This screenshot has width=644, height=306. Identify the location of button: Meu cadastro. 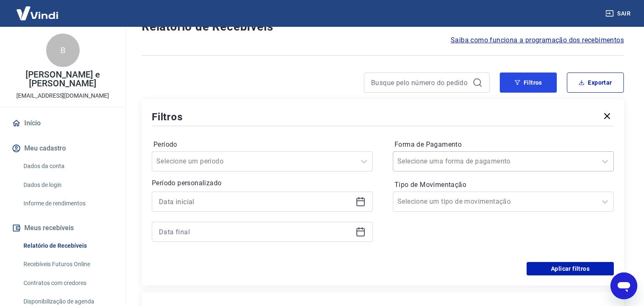
(63, 148).